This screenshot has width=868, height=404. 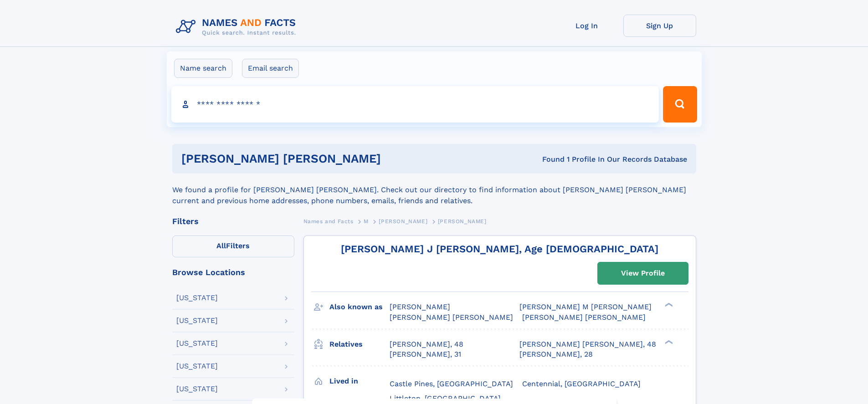 What do you see at coordinates (366, 221) in the screenshot?
I see `a: M` at bounding box center [366, 221].